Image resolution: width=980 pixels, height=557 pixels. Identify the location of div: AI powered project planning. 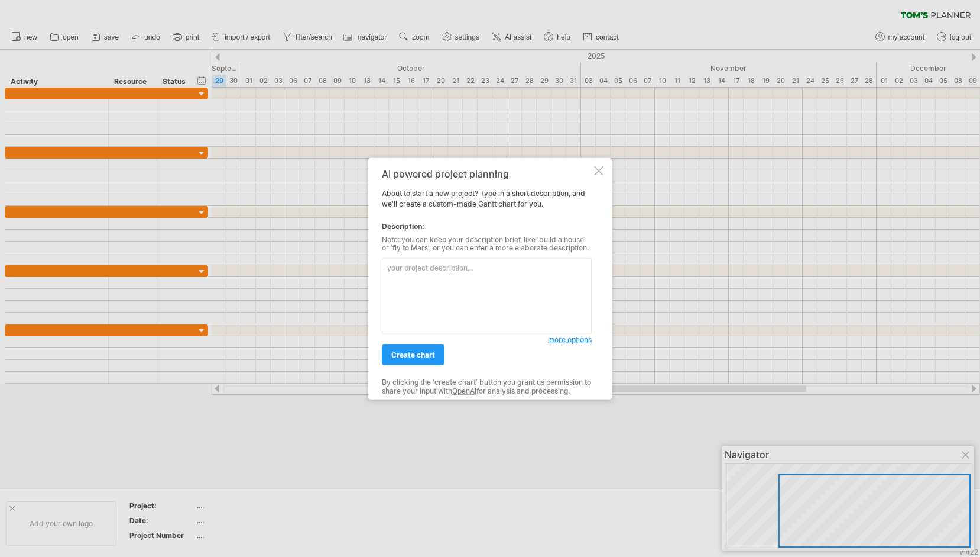
(487, 173).